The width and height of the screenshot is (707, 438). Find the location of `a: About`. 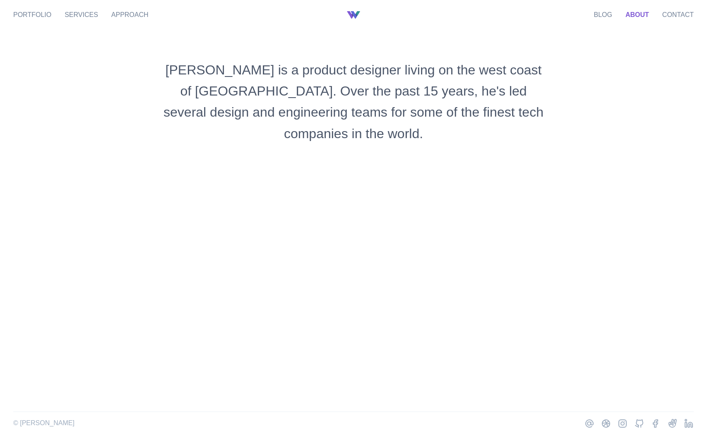

a: About is located at coordinates (637, 14).